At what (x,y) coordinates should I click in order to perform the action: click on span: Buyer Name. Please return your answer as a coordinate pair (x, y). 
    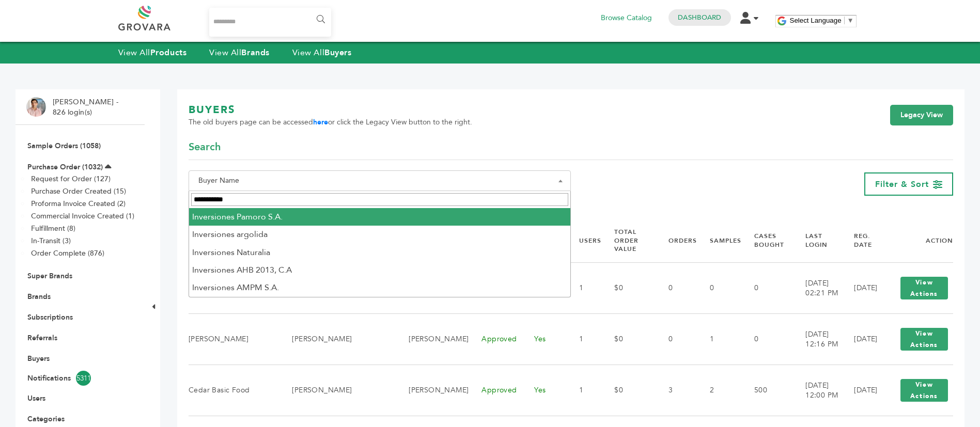
    Looking at the image, I should click on (380, 181).